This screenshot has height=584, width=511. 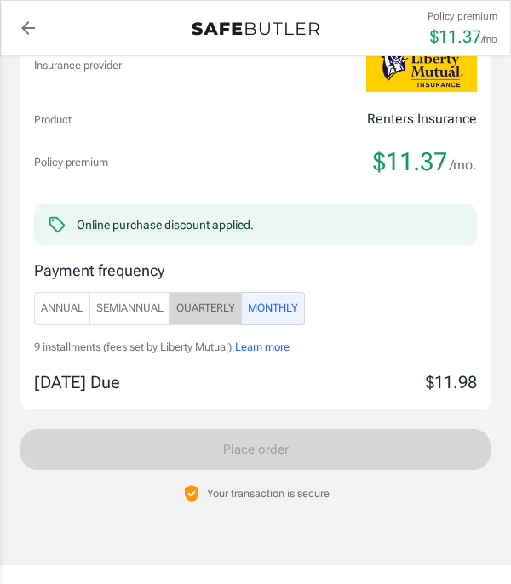 What do you see at coordinates (456, 37) in the screenshot?
I see `span: $ 11.37` at bounding box center [456, 37].